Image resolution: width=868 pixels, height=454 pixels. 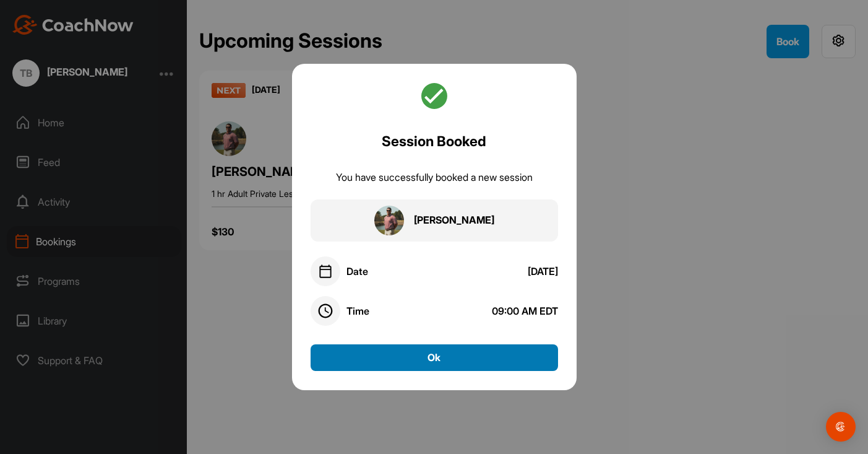 I want to click on div: You have successfully booked a new session, so click(x=434, y=177).